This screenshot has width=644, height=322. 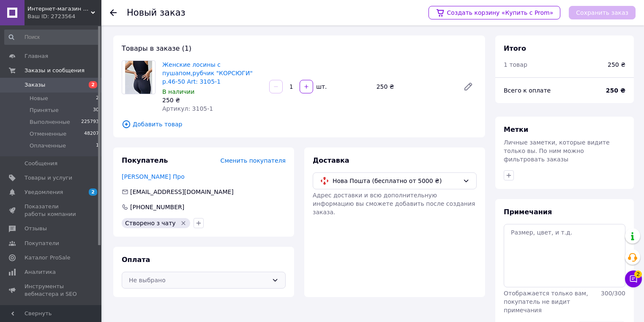 I want to click on span: Отзывы, so click(x=36, y=228).